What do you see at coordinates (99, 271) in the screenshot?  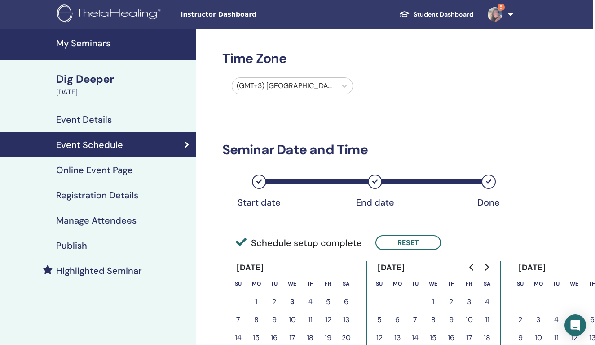 I see `h4: Highlighted Seminar` at bounding box center [99, 271].